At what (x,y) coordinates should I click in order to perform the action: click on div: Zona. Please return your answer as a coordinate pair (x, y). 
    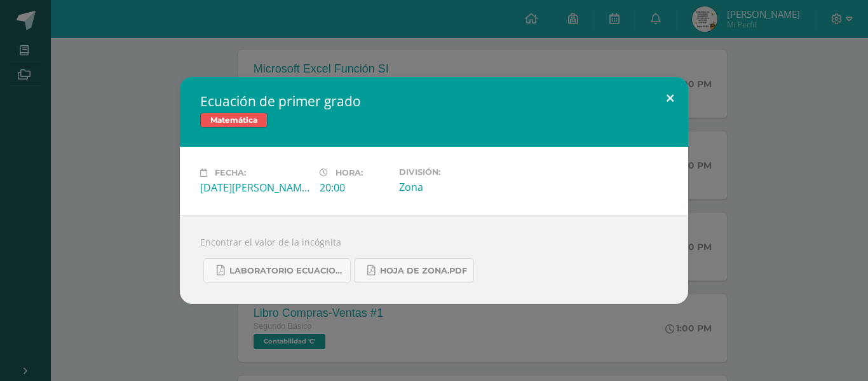
    Looking at the image, I should click on (454, 187).